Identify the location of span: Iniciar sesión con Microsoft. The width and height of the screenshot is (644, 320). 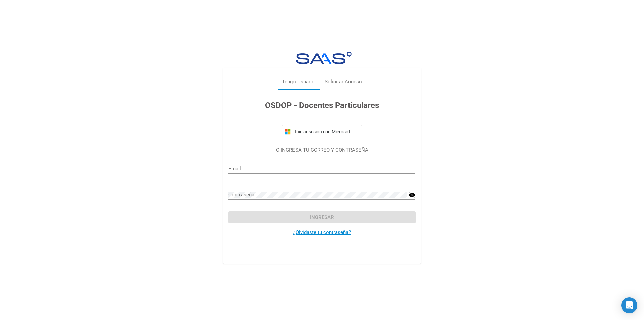
(326, 132).